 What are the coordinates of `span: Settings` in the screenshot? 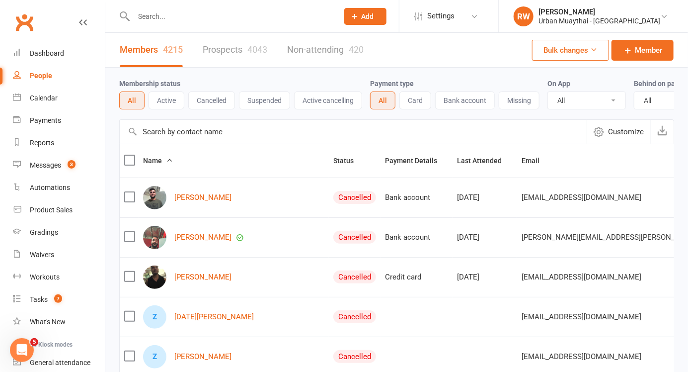 It's located at (441, 16).